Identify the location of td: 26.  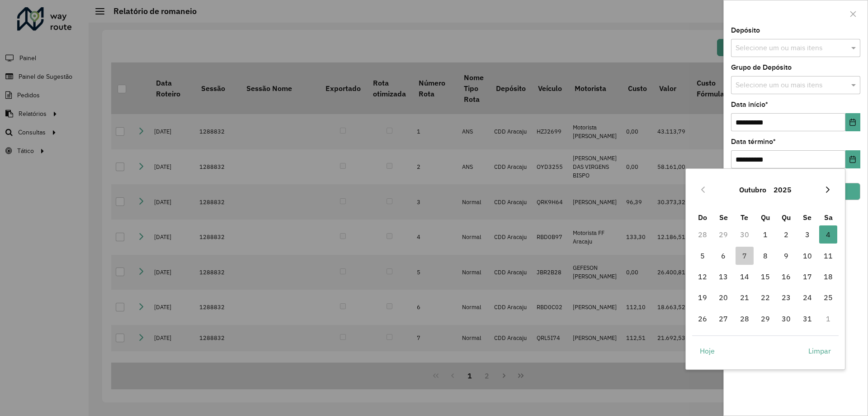
(703, 318).